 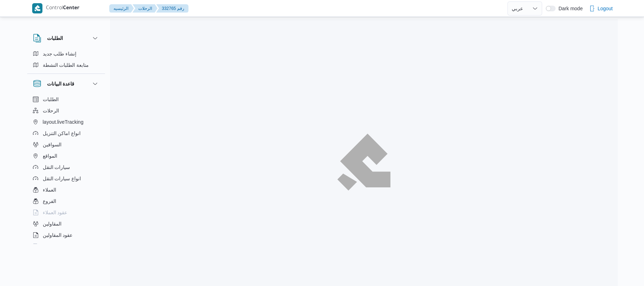 What do you see at coordinates (66, 65) in the screenshot?
I see `button: متابعة الطلبات النشطة` at bounding box center [66, 65].